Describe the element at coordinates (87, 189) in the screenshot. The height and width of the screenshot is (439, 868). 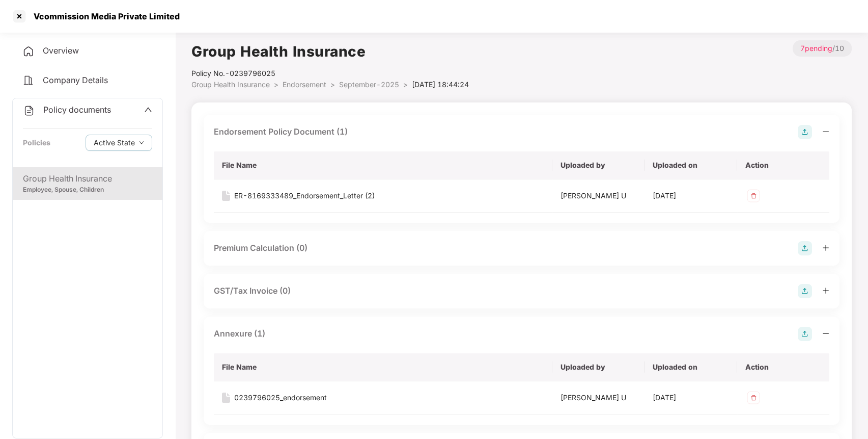
I see `div: Employee, Spouse, Children` at that location.